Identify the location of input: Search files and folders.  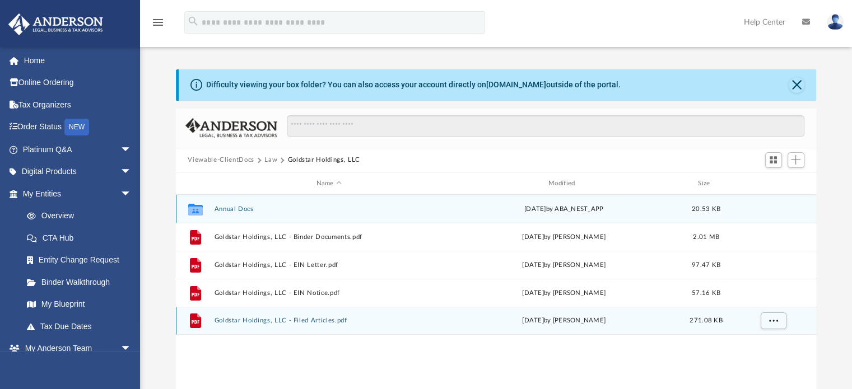
(545, 126).